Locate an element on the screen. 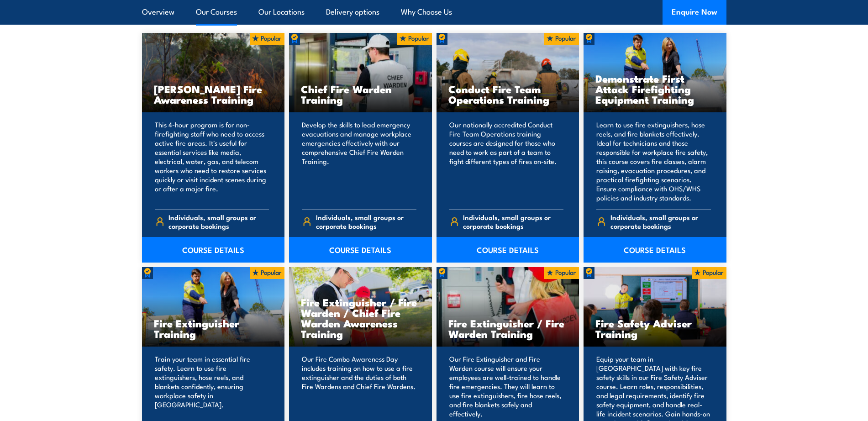 This screenshot has width=868, height=421. p: This 4-hour program is for non-firefighting staff who need to access active fire areas. It's usef... is located at coordinates (212, 161).